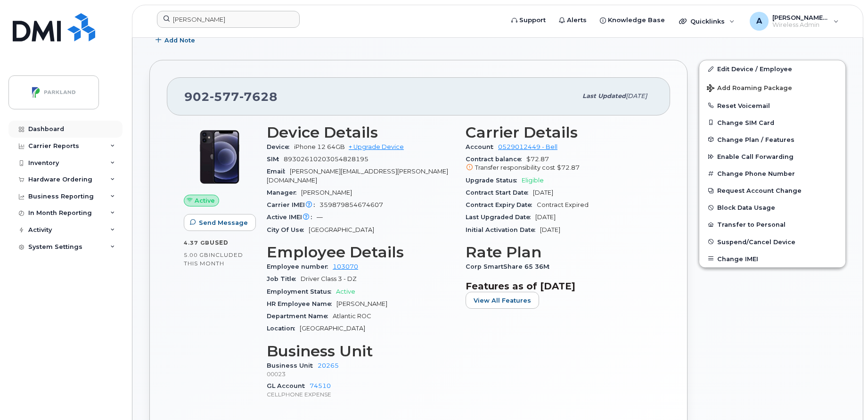 The image size is (868, 420). Describe the element at coordinates (320, 147) in the screenshot. I see `span: iPhone 12 64GB` at that location.